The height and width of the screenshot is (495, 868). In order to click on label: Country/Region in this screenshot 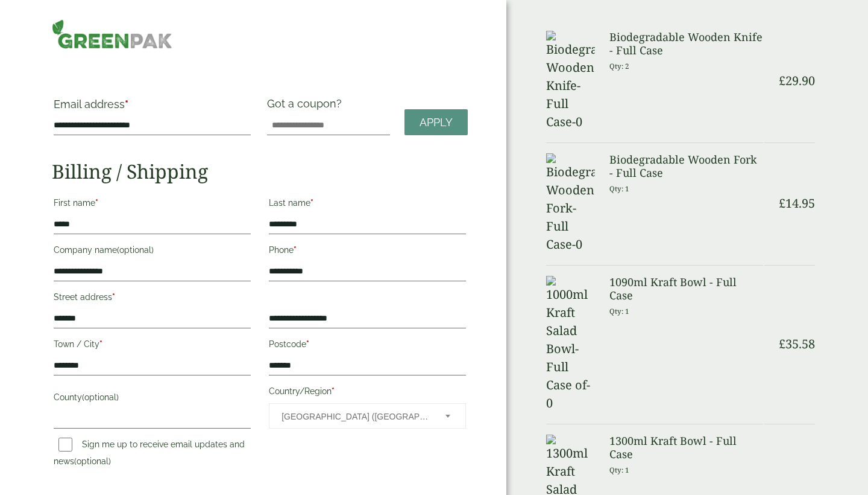, I will do `click(367, 393)`.